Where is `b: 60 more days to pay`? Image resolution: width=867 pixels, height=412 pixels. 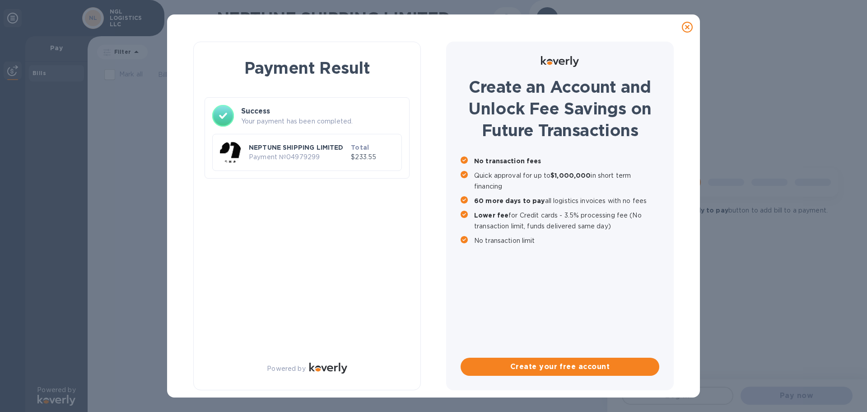 b: 60 more days to pay is located at coordinates (510, 201).